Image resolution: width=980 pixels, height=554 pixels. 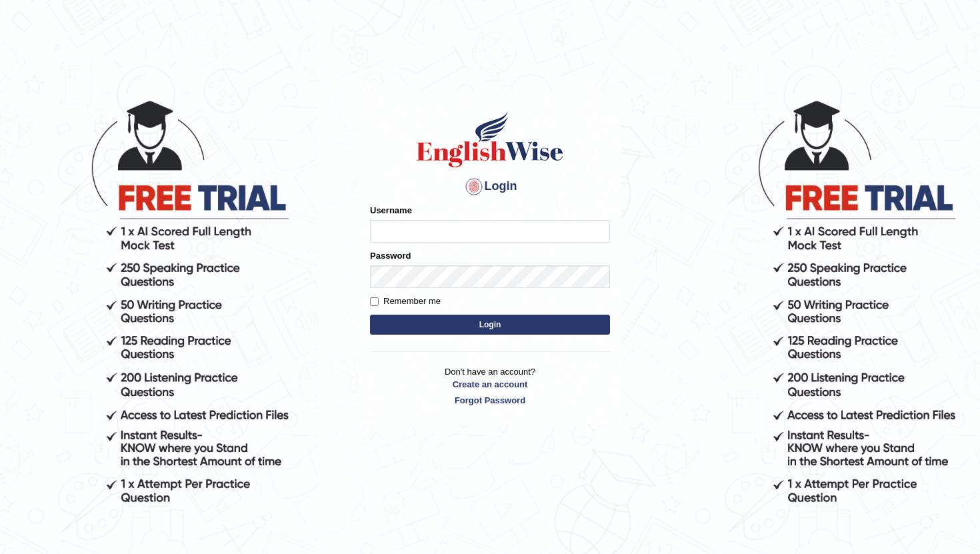 I want to click on a: Create an account, so click(x=490, y=384).